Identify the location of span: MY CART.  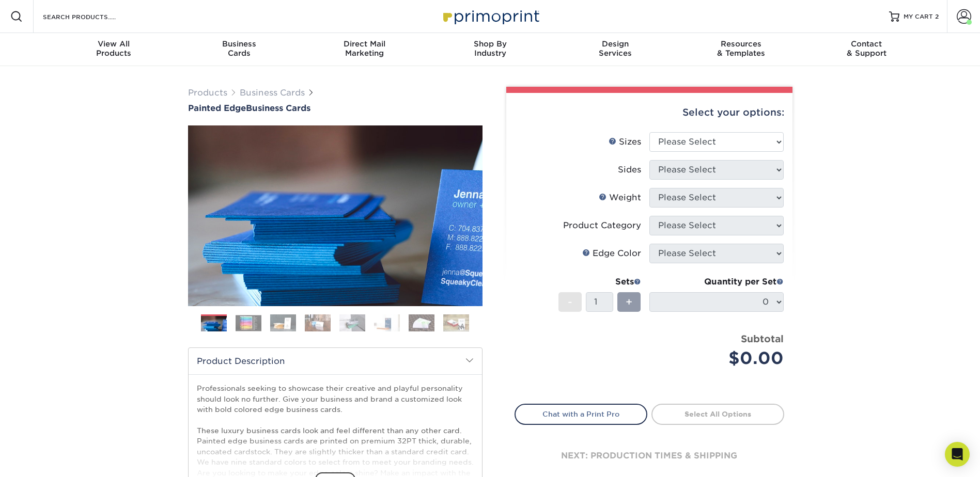
(918, 17).